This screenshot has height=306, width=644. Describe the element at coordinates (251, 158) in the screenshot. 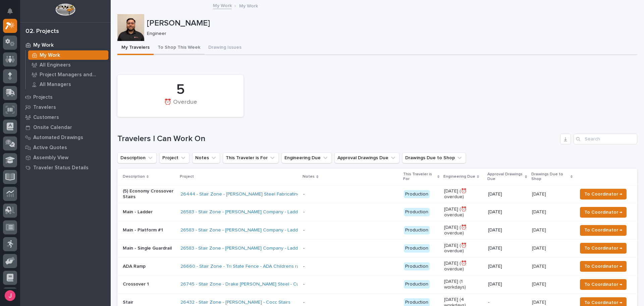

I see `button: This Traveler is For` at that location.